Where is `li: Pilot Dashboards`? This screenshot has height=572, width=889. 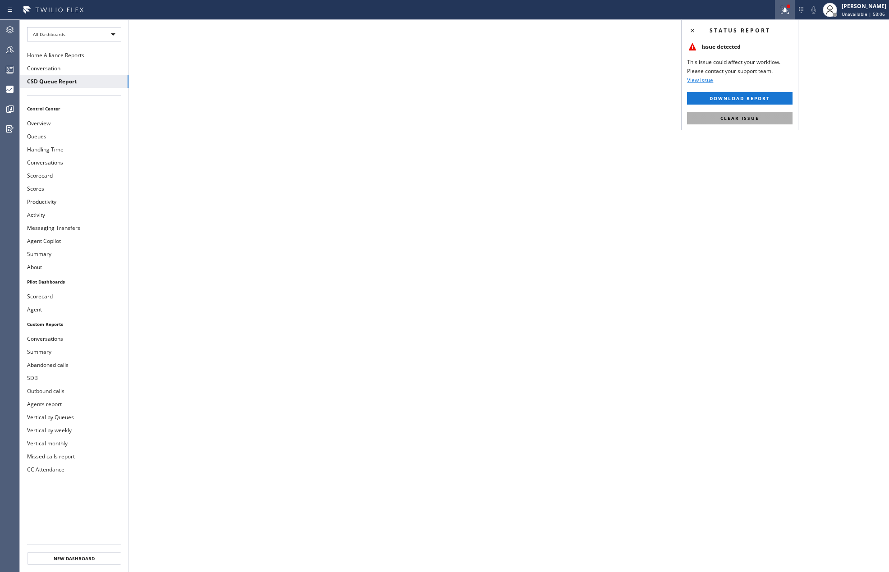 li: Pilot Dashboards is located at coordinates (74, 282).